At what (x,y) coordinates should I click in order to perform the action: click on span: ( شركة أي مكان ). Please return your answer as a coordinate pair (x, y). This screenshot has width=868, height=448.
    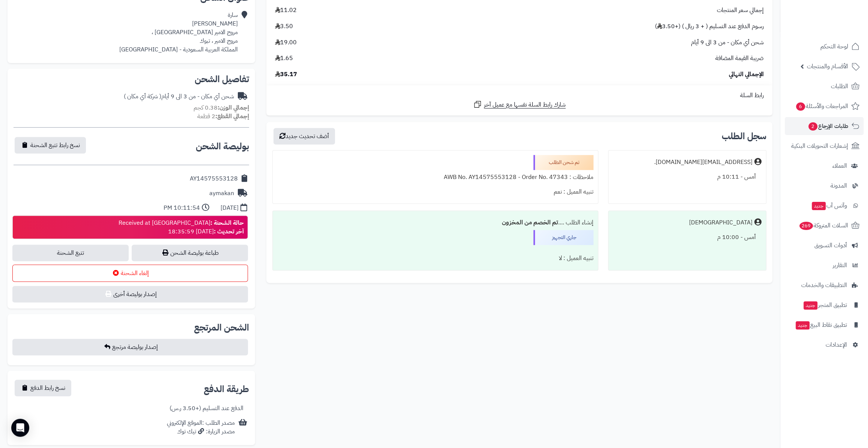
    Looking at the image, I should click on (143, 97).